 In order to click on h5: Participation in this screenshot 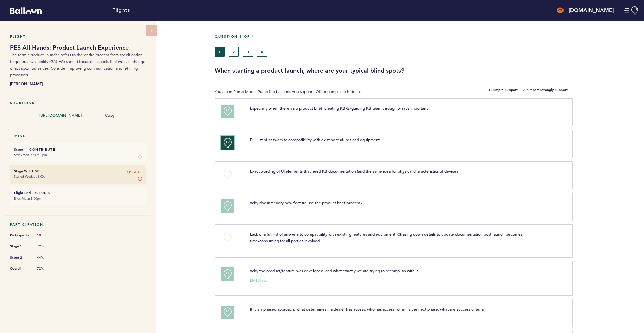, I will do `click(78, 224)`.